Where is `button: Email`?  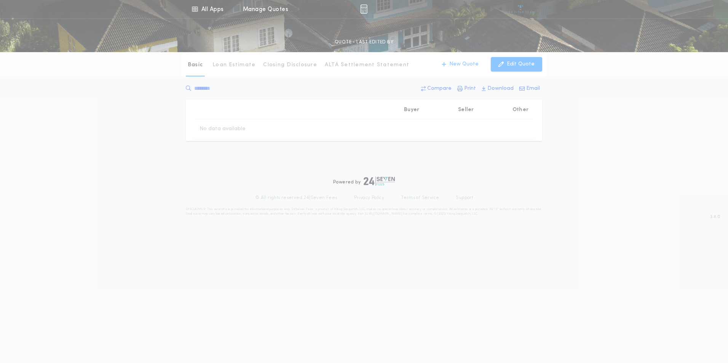
button: Email is located at coordinates (530, 89).